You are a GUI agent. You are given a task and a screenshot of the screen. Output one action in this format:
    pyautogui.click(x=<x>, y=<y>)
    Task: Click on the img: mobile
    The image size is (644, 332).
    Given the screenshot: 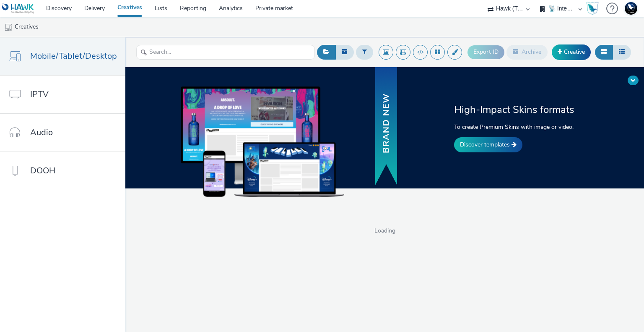 What is the action you would take?
    pyautogui.click(x=9, y=27)
    